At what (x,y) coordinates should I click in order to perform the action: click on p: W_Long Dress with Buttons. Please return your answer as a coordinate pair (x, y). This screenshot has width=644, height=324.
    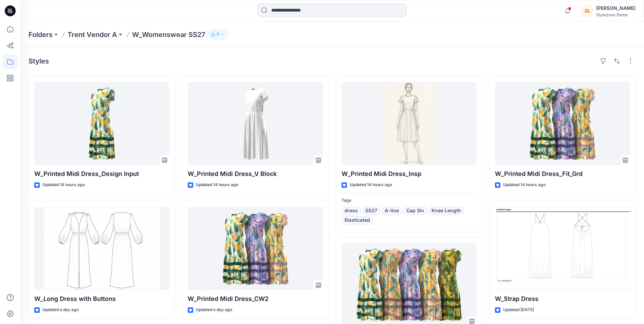
    Looking at the image, I should click on (102, 299).